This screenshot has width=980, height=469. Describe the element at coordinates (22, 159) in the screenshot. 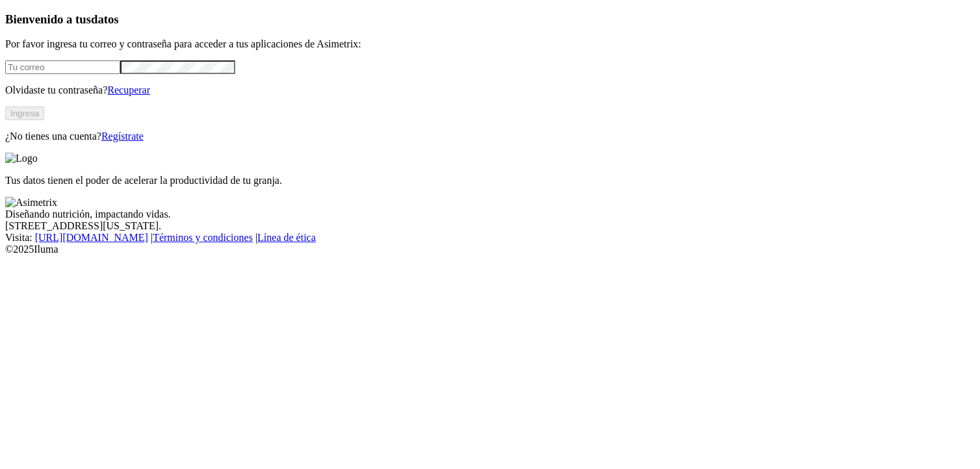

I see `img: Logo` at that location.